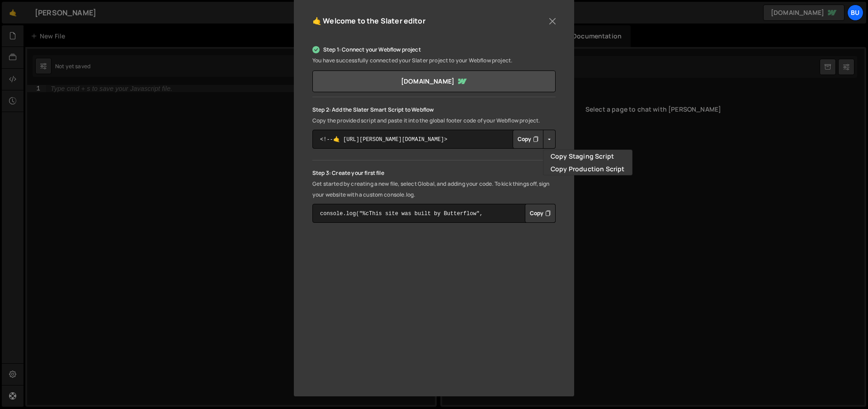 The height and width of the screenshot is (409, 868). What do you see at coordinates (369, 21) in the screenshot?
I see `h5: 🤙 Welcome to the Slater editor` at bounding box center [369, 21].